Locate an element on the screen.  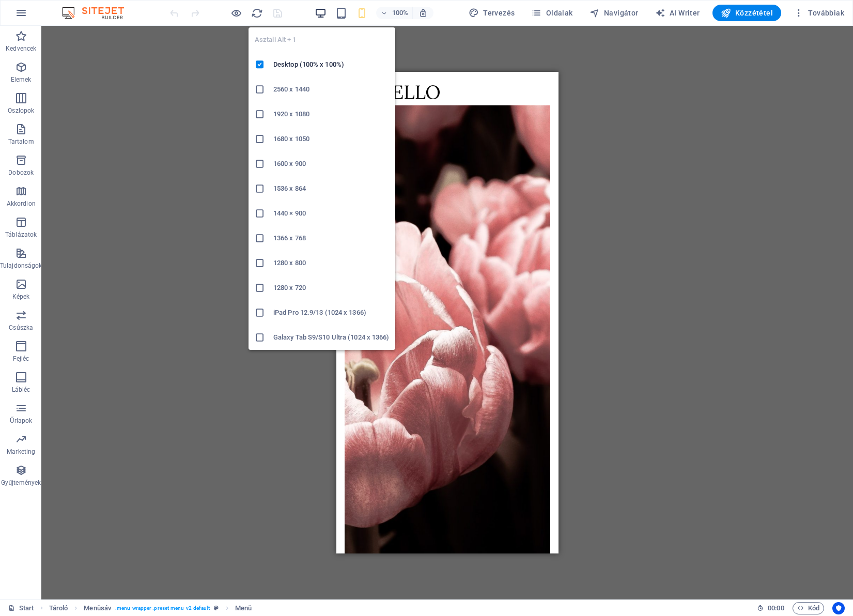
button: Kód is located at coordinates (808, 608).